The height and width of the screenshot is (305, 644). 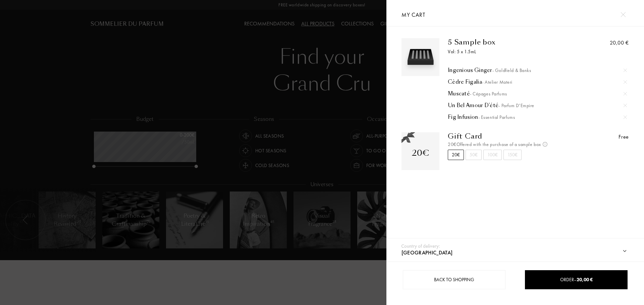 I want to click on div: Muscaté, so click(x=537, y=94).